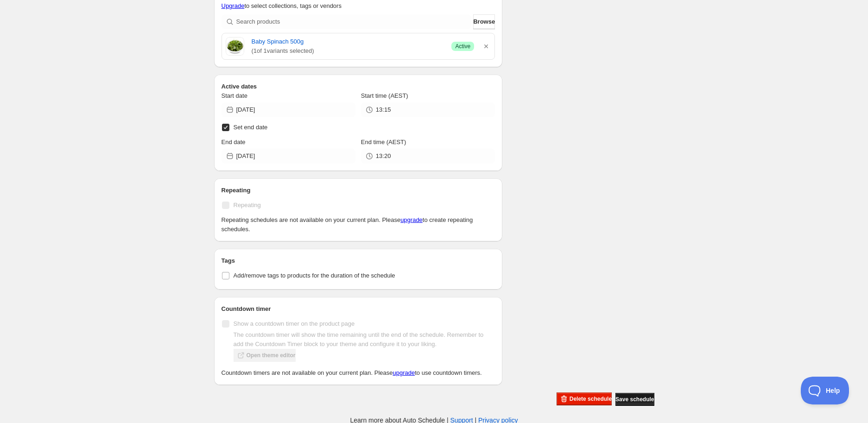  Describe the element at coordinates (358, 260) in the screenshot. I see `h2: Tags` at that location.